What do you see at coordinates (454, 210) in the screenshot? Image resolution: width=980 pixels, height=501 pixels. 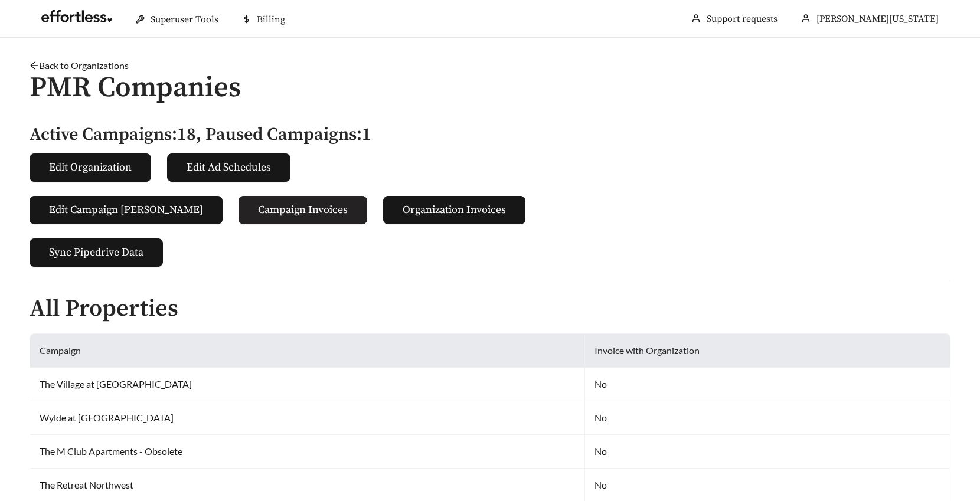 I see `button: Organization Invoices` at bounding box center [454, 210].